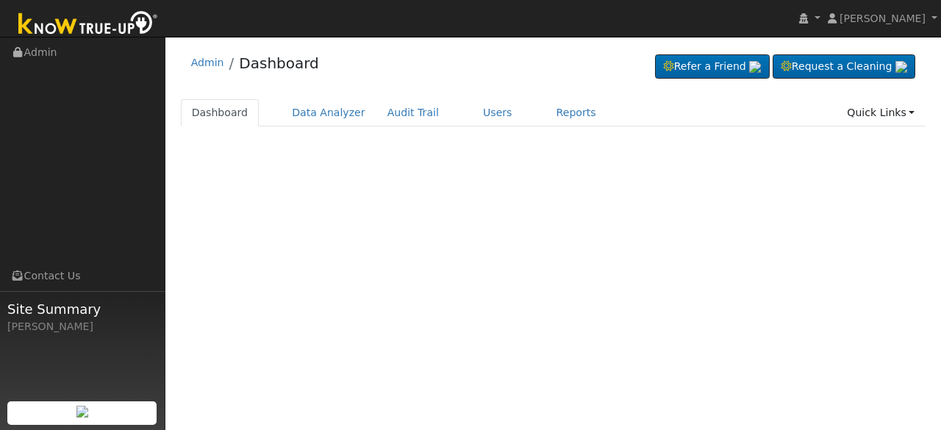 Image resolution: width=941 pixels, height=430 pixels. What do you see at coordinates (329, 112) in the screenshot?
I see `a: Data Analyzer` at bounding box center [329, 112].